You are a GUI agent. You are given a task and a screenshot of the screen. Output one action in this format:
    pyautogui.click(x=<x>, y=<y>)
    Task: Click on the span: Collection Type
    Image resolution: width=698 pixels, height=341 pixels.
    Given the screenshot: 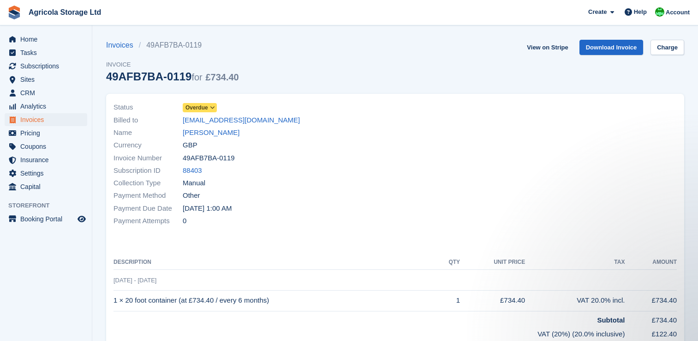 What is the action you would take?
    pyautogui.click(x=148, y=183)
    